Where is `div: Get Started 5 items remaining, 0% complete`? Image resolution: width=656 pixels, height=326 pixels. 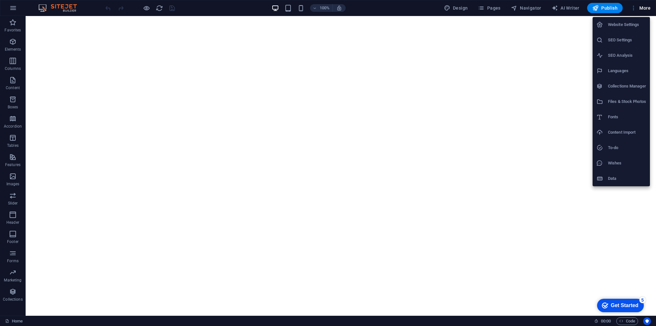 div: Get Started 5 items remaining, 0% complete is located at coordinates (29, 10).